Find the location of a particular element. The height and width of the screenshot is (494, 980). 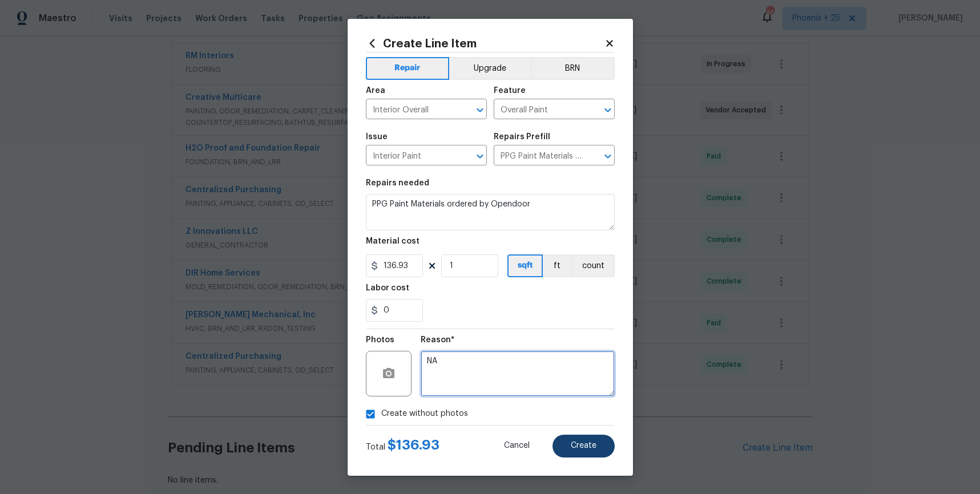

button: ft is located at coordinates (557, 266).